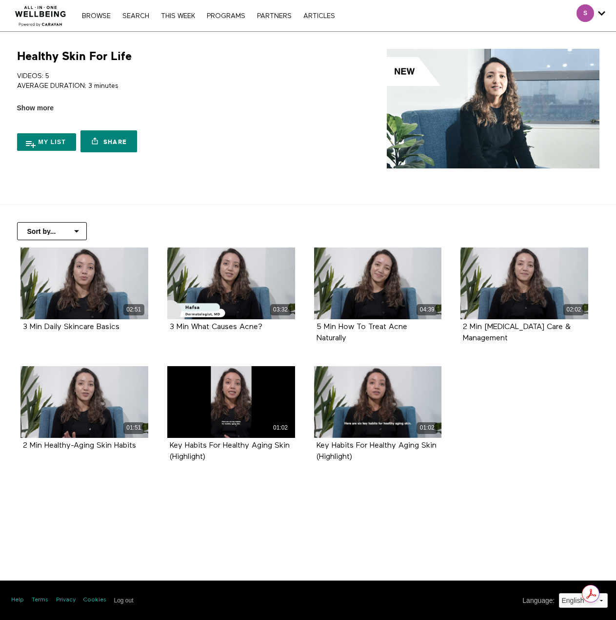  I want to click on div: 02:02, so click(574, 309).